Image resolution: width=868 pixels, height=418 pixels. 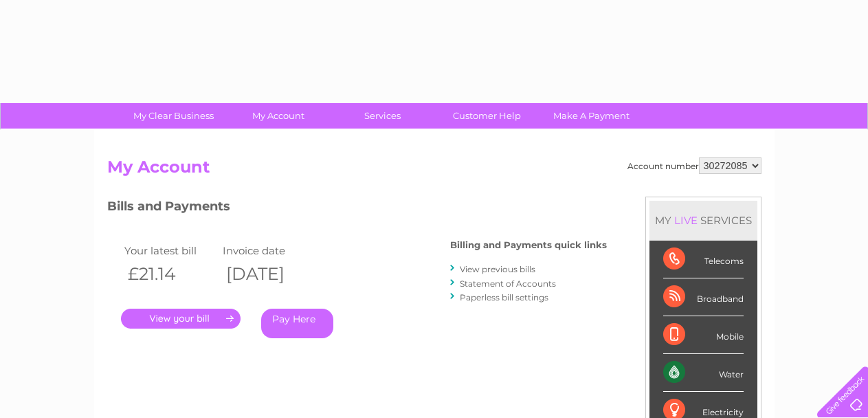 I want to click on th: £21.14, so click(x=170, y=274).